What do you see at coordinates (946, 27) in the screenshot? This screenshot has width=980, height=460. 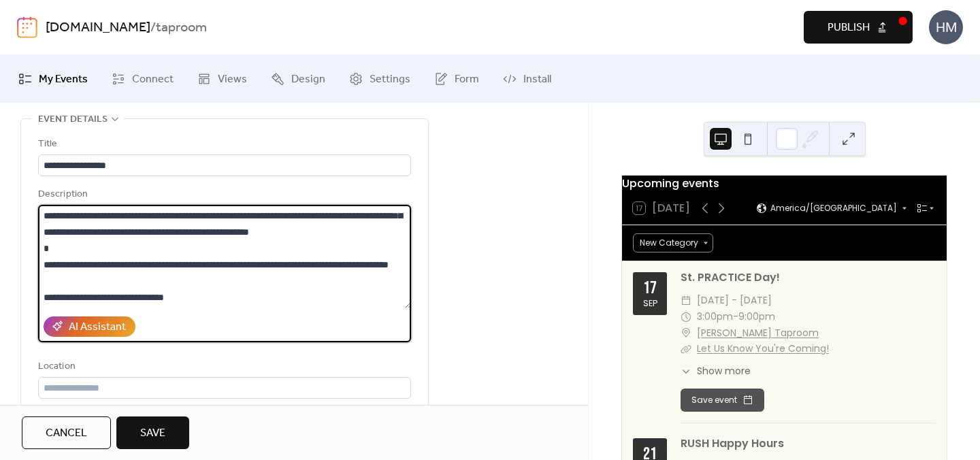 I see `div: HM` at bounding box center [946, 27].